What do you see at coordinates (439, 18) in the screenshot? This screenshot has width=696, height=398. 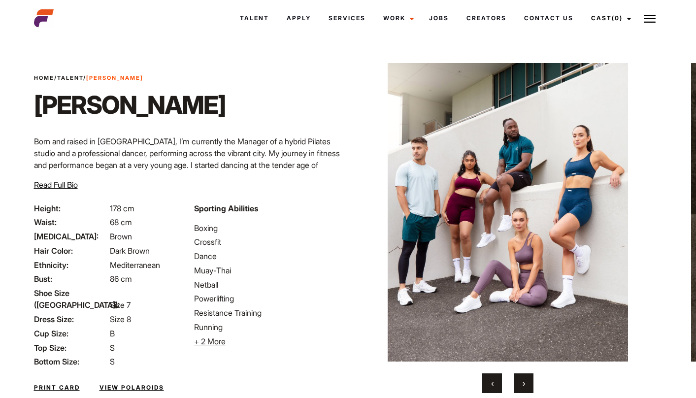 I see `a: Jobs` at bounding box center [439, 18].